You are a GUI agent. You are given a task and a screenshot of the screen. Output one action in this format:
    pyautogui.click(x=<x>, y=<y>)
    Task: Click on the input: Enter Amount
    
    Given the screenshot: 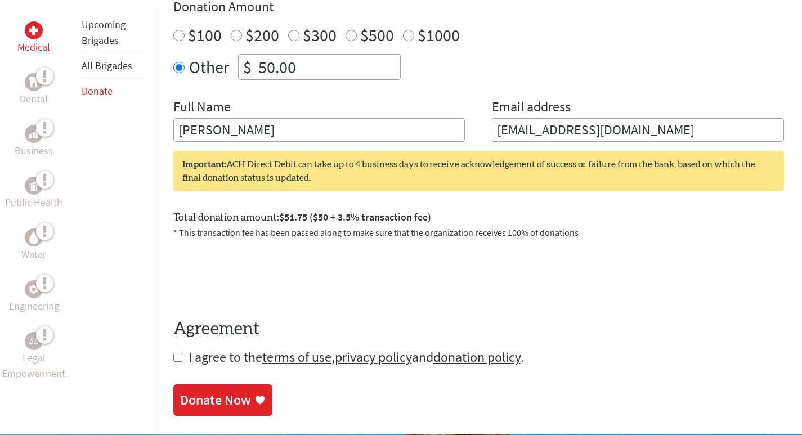 What is the action you would take?
    pyautogui.click(x=328, y=67)
    